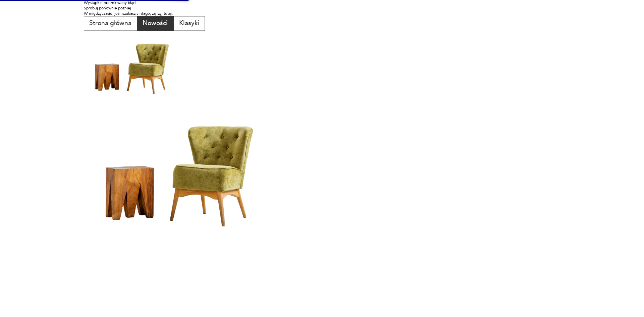 The image size is (644, 317). Describe the element at coordinates (322, 13) in the screenshot. I see `p: W międzyczasie, jeśli szukasz vintage, zajrzyj tutaj:` at that location.